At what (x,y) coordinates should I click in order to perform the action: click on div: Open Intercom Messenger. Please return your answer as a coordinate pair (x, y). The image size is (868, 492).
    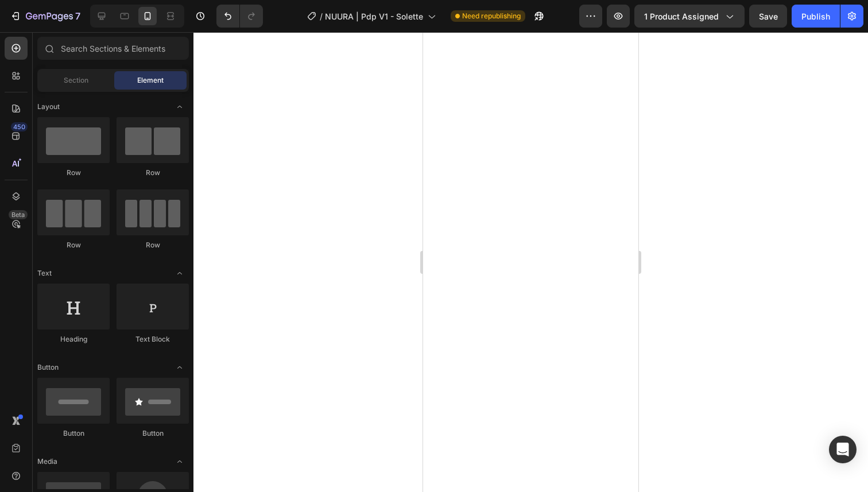
    Looking at the image, I should click on (843, 449).